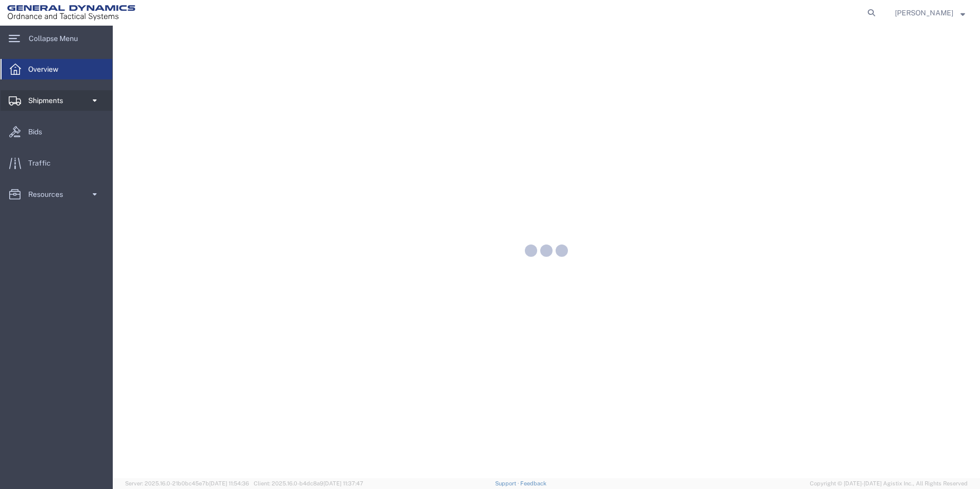 This screenshot has width=980, height=489. I want to click on span: Shipments, so click(49, 100).